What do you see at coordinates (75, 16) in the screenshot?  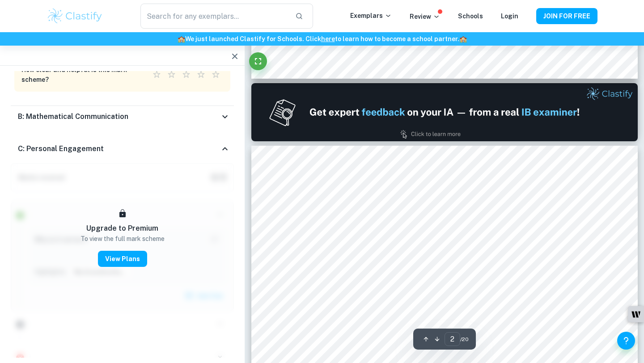 I see `img: Clastify logo` at bounding box center [75, 16].